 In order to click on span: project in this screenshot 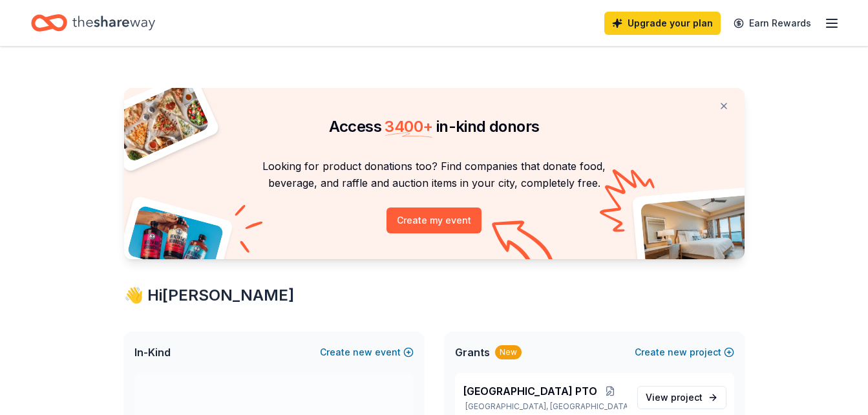, I will do `click(687, 397)`.